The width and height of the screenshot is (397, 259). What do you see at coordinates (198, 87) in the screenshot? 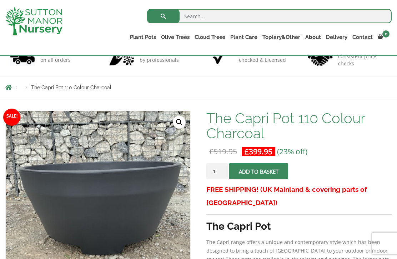
I see `nav: Breadcrumbs` at bounding box center [198, 87].